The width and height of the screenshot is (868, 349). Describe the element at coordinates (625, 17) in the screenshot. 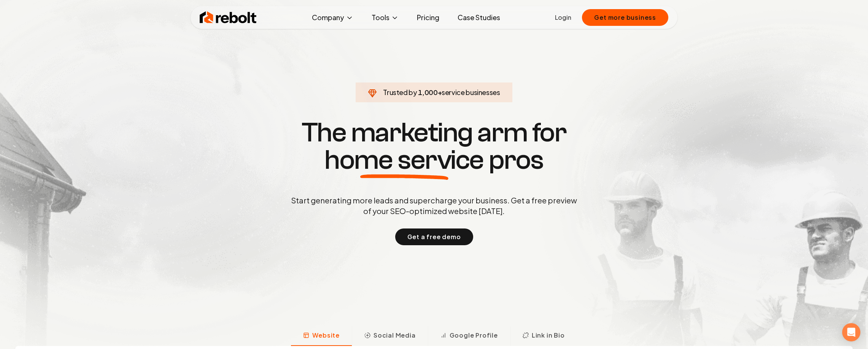

I see `button: Get more business` at that location.